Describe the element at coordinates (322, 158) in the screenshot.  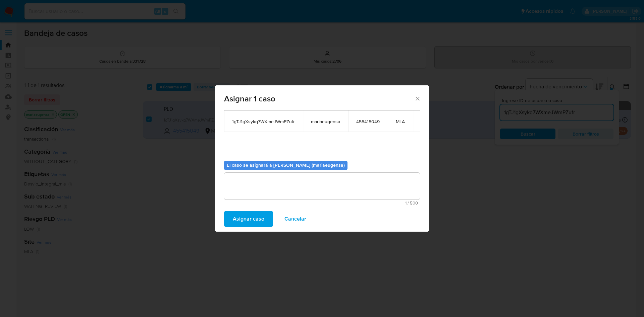
I see `div: assign-modal` at that location.